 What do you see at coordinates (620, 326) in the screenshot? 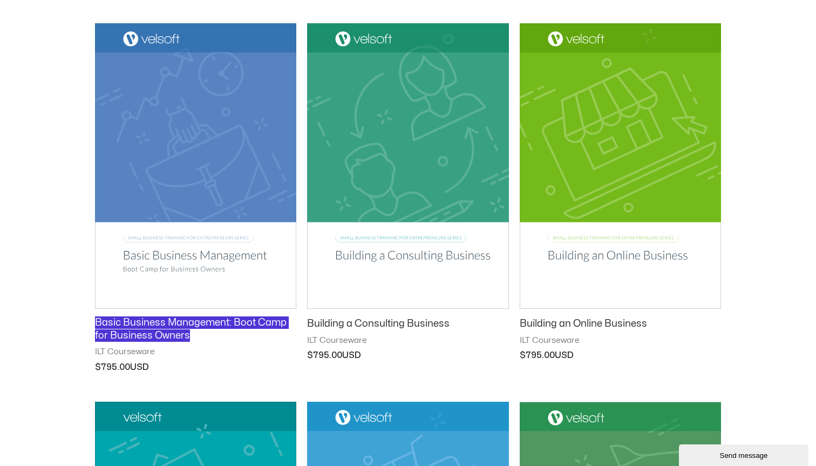
I see `a: Building an Online Business` at bounding box center [620, 326].